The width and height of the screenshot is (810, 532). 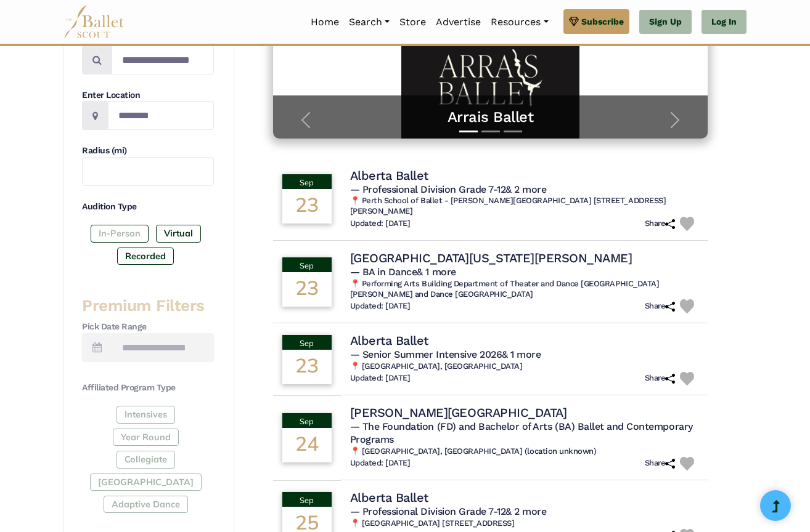 I want to click on img: gem.svg, so click(x=574, y=21).